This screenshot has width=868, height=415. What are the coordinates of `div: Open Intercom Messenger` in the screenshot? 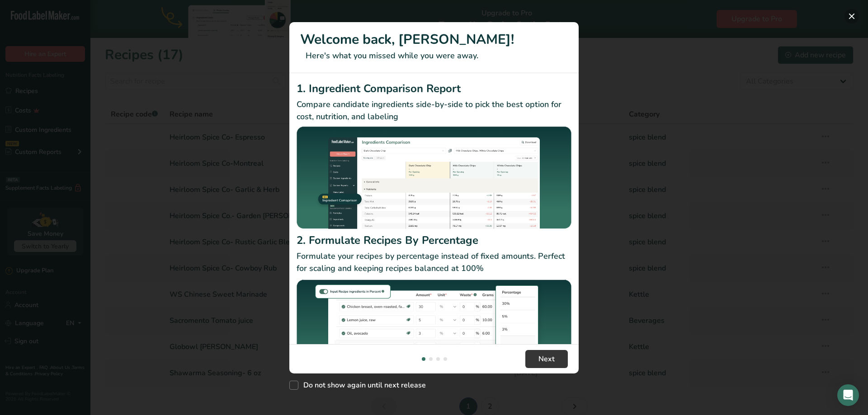 It's located at (849, 396).